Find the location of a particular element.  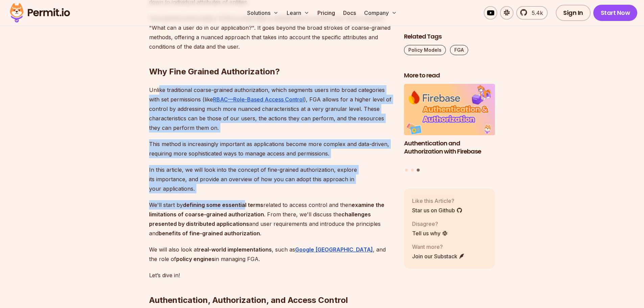

li: 3 of 3 is located at coordinates (450, 124).